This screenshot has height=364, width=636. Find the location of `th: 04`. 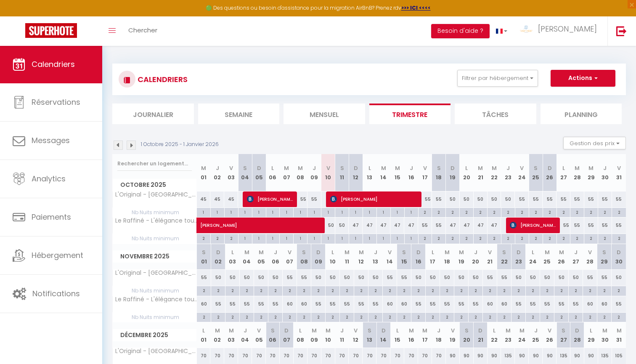

th: 04 is located at coordinates (247, 257).